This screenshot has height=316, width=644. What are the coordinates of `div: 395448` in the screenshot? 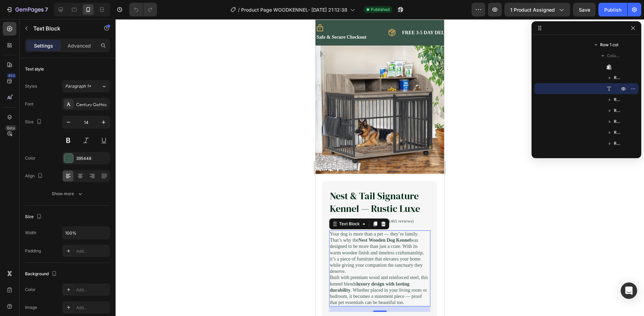 It's located at (92, 158).